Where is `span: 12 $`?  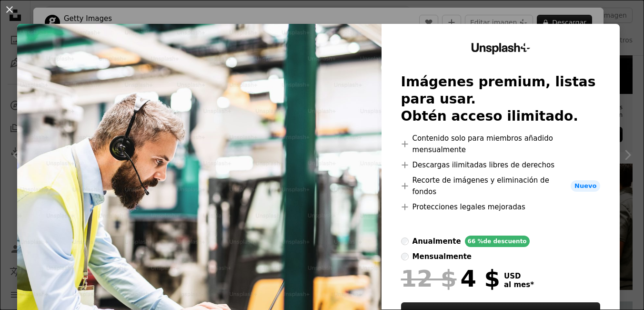 span: 12 $ is located at coordinates (429, 278).